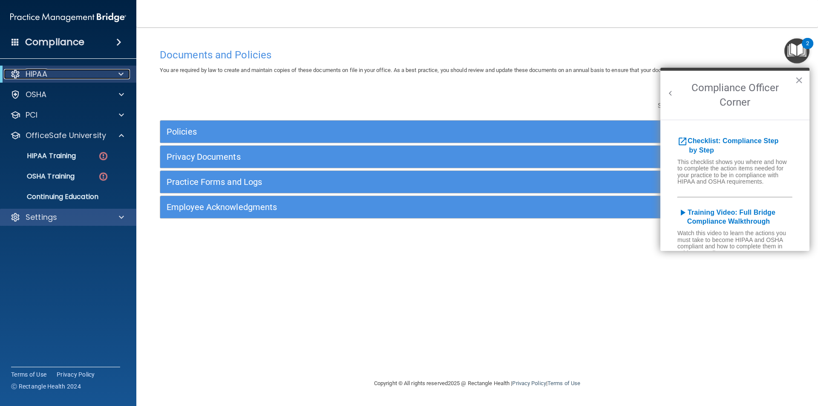  I want to click on a: Privacy Documents, so click(477, 157).